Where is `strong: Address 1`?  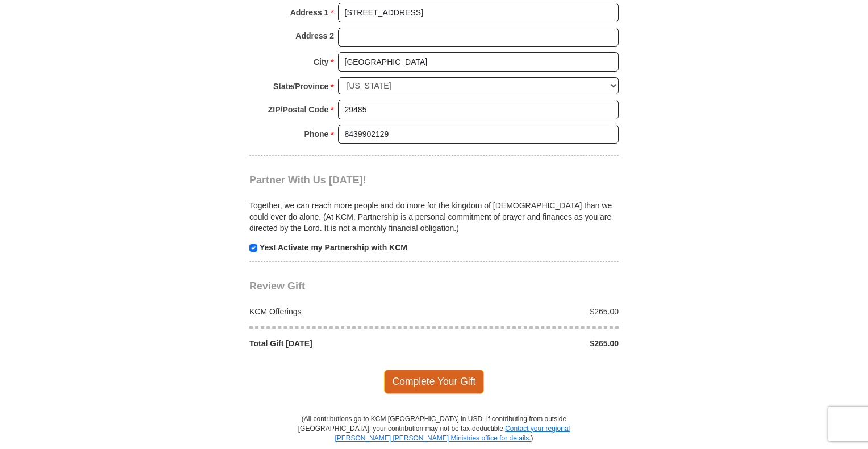 strong: Address 1 is located at coordinates (309, 13).